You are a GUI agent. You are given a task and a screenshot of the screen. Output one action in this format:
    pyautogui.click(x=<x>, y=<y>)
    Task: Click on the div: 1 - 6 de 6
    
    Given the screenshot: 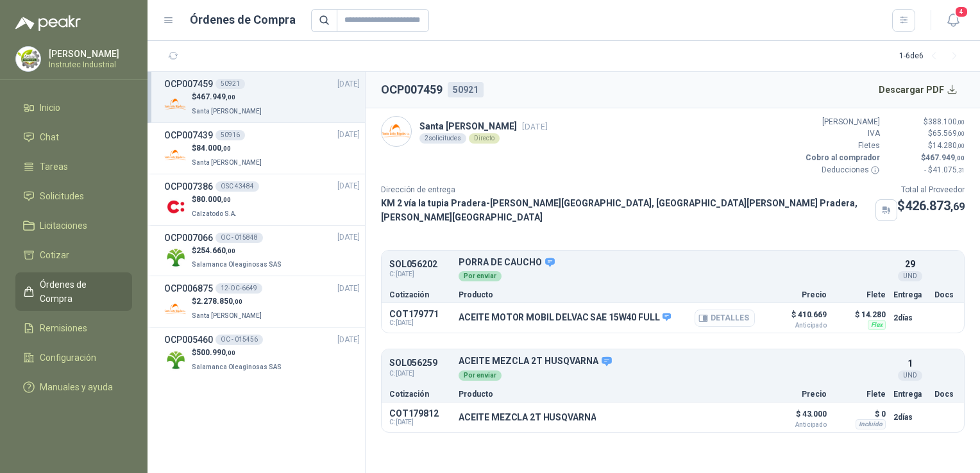 What is the action you would take?
    pyautogui.click(x=932, y=56)
    